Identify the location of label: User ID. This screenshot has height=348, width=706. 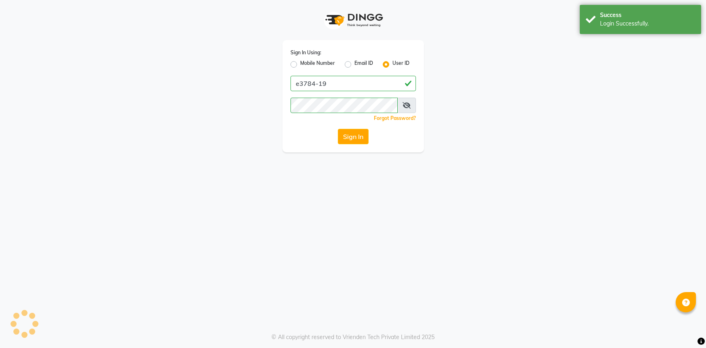
(401, 64).